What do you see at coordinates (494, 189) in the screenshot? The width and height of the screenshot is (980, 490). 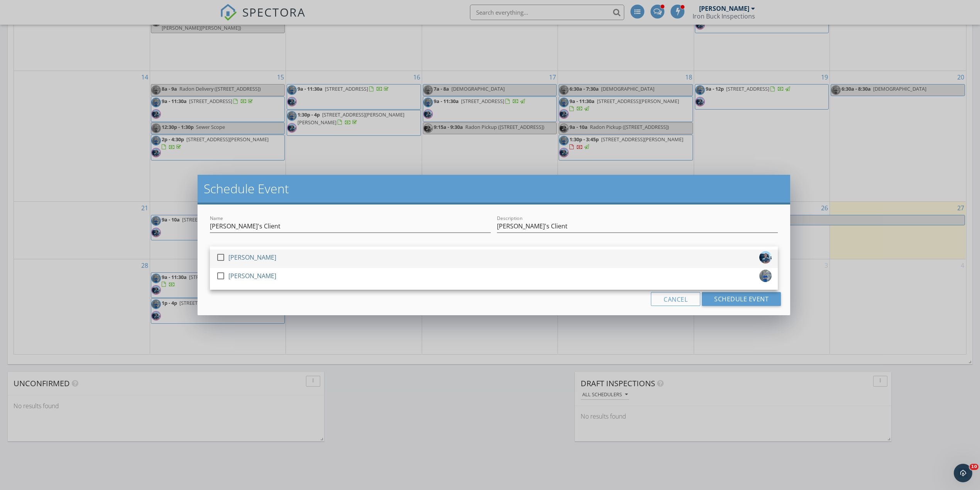 I see `h2: Schedule Event` at bounding box center [494, 189].